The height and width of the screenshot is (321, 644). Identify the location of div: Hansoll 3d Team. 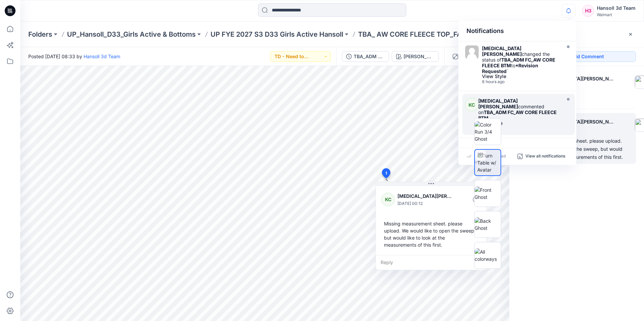
(616, 8).